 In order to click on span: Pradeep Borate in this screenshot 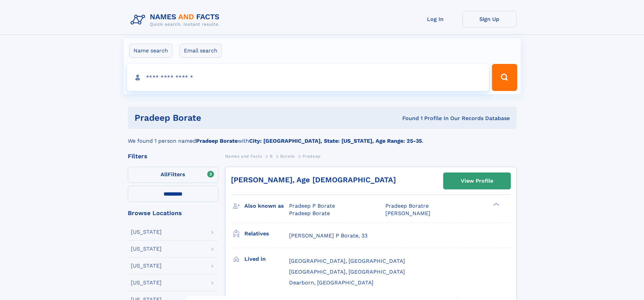, I will do `click(309, 213)`.